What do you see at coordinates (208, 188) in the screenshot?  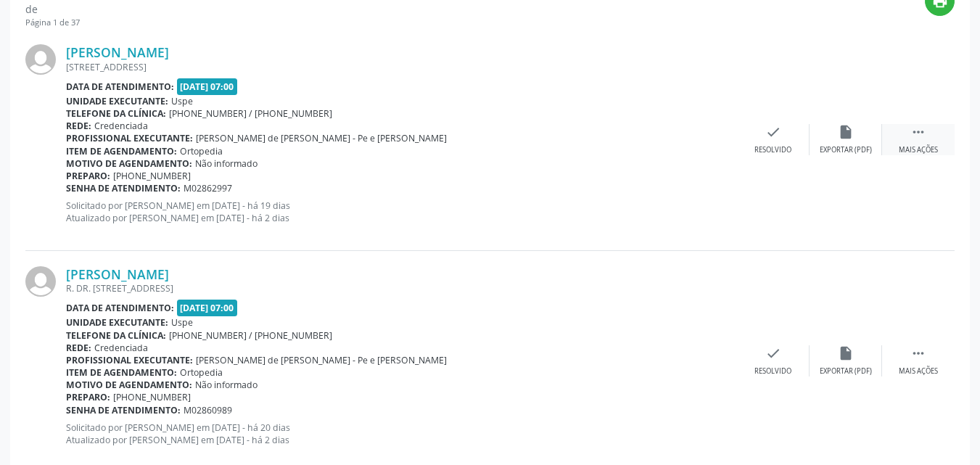 I see `span: M02862997` at bounding box center [208, 188].